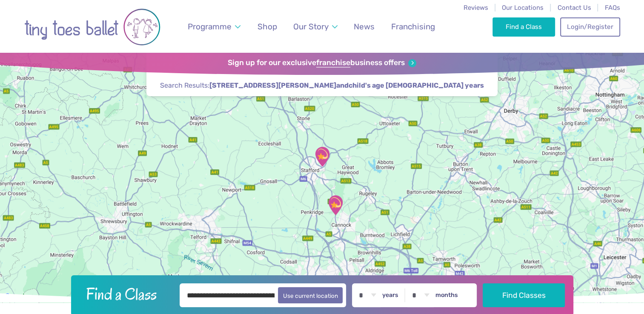 This screenshot has height=314, width=644. I want to click on span: Shop, so click(267, 27).